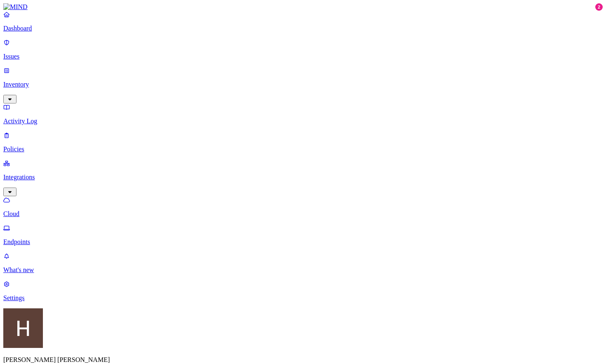 The height and width of the screenshot is (364, 606). What do you see at coordinates (302, 242) in the screenshot?
I see `p: Endpoints` at bounding box center [302, 242].